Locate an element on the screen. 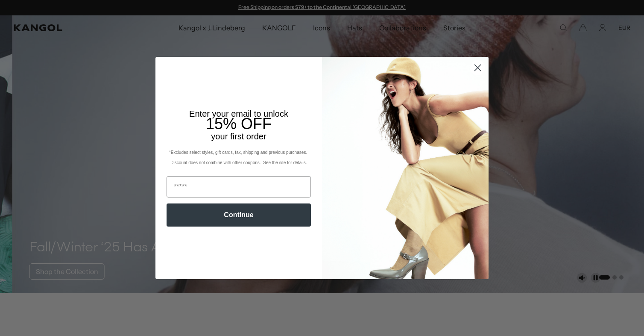 This screenshot has height=336, width=644. button: Continue is located at coordinates (239, 215).